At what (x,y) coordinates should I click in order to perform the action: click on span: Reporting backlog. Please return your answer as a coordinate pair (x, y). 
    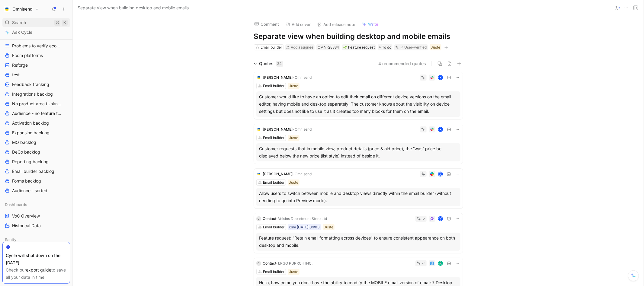
    Looking at the image, I should click on (30, 161).